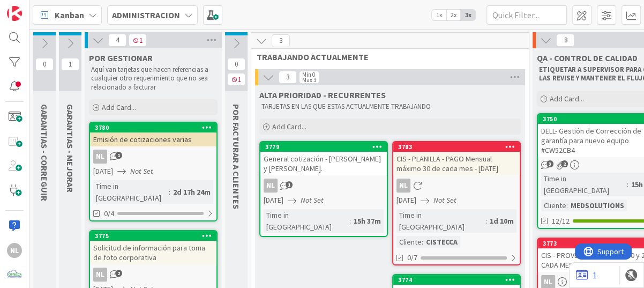  What do you see at coordinates (69, 15) in the screenshot?
I see `span: Kanban` at bounding box center [69, 15].